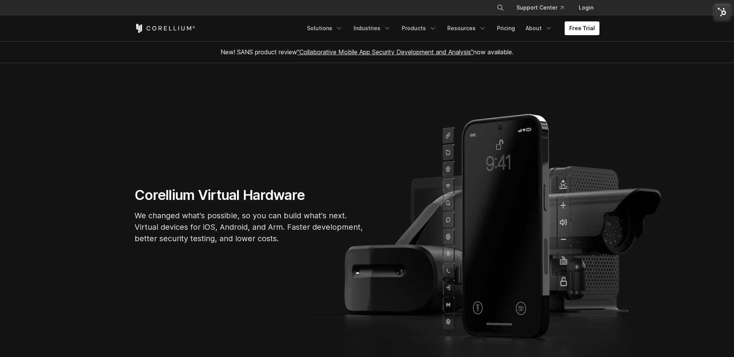  I want to click on a: Resources, so click(467, 28).